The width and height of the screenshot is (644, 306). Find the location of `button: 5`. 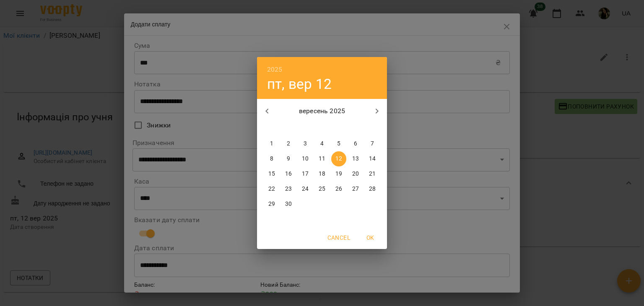

button: 5 is located at coordinates (339, 144).